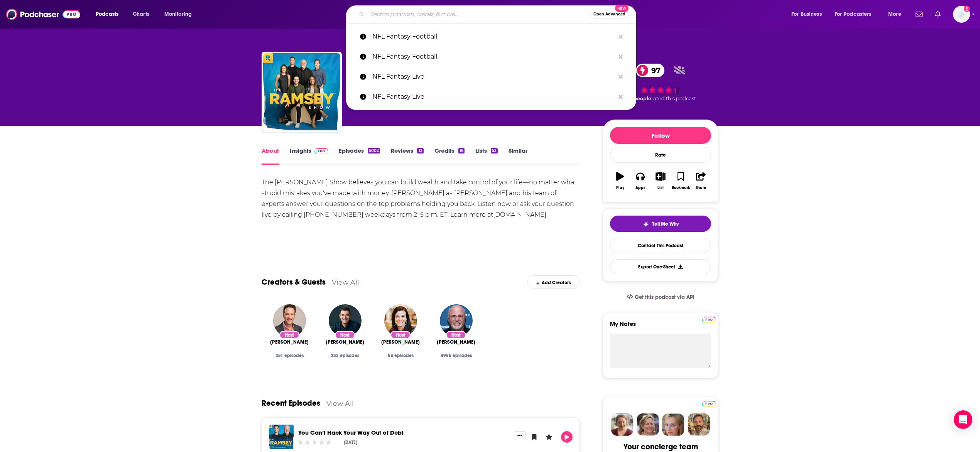 This screenshot has width=980, height=452. Describe the element at coordinates (660, 267) in the screenshot. I see `button: Export One-Sheet` at that location.